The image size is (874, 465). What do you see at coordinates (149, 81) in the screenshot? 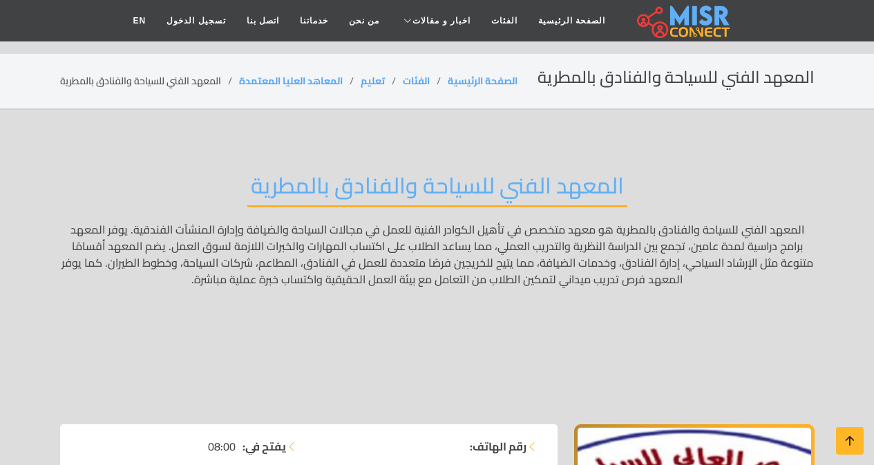
I see `li: المعهد الفني للسياحة والفنادق بالمطرية` at bounding box center [149, 81].